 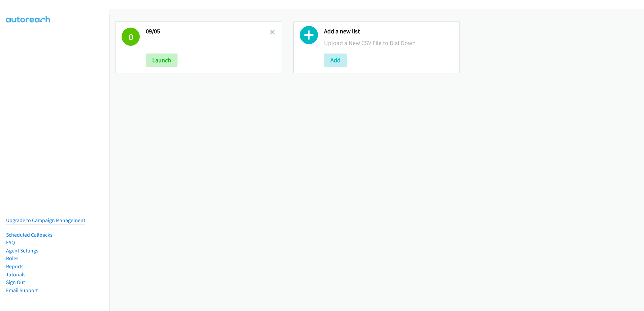 I want to click on button: Launch, so click(x=162, y=60).